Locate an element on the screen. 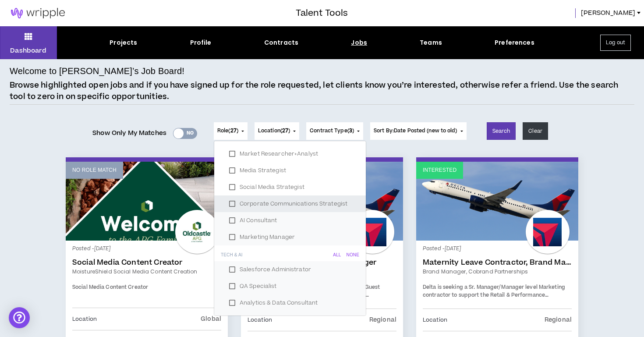 Image resolution: width=644 pixels, height=337 pixels. span: Contract Type ( ) is located at coordinates (331, 131).